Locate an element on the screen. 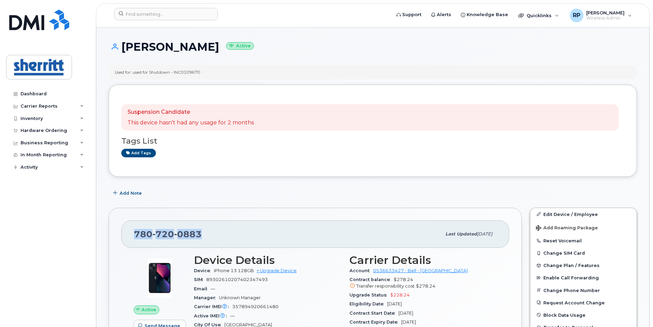 The image size is (653, 327). span: Email is located at coordinates (202, 288).